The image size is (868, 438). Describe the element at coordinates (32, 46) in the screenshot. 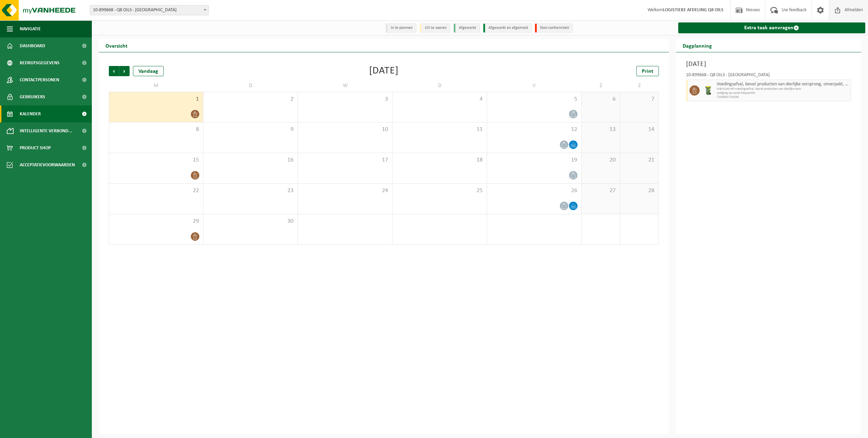

I see `span: Dashboard` at that location.